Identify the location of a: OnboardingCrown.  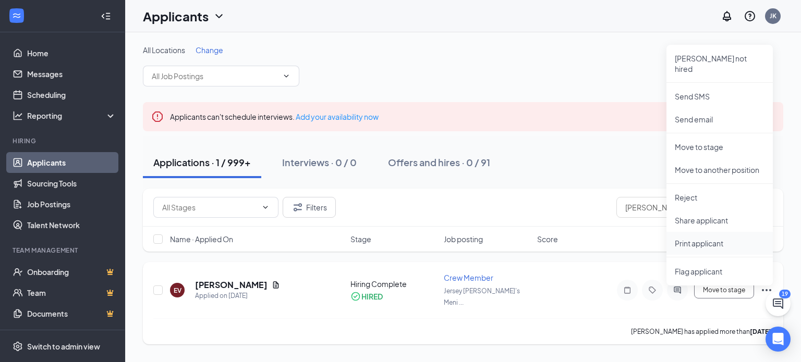
(71, 272).